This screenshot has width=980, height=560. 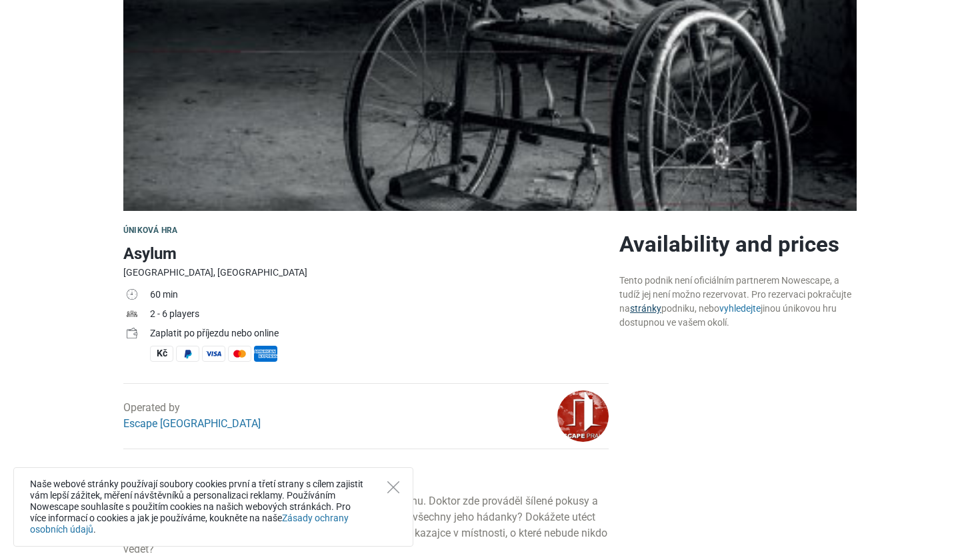 What do you see at coordinates (188, 354) in the screenshot?
I see `span: PayPal` at bounding box center [188, 354].